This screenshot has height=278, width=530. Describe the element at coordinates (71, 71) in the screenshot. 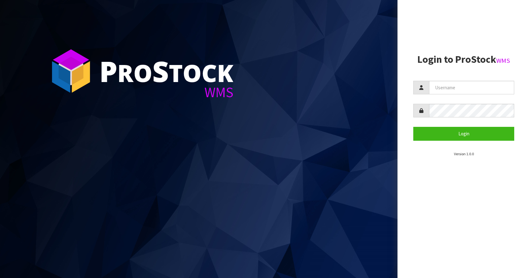

I see `img: ProStock Cube` at that location.